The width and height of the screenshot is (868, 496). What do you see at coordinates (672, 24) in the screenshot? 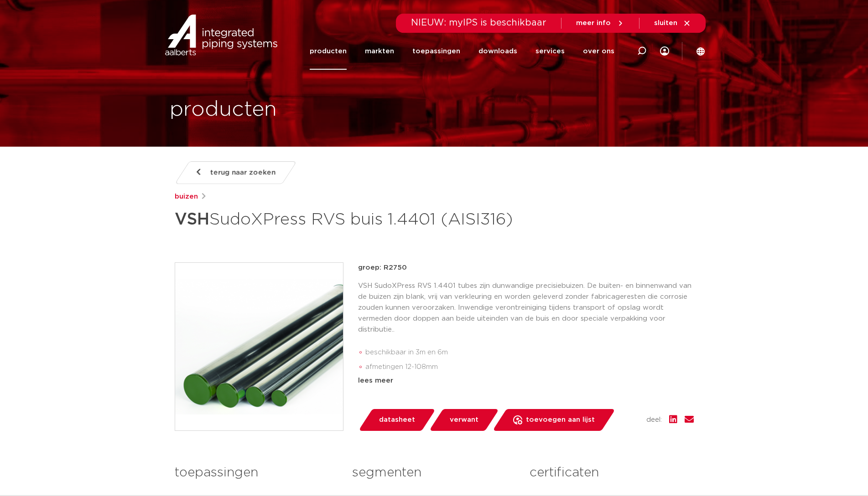
I see `a: sluiten` at bounding box center [672, 24].